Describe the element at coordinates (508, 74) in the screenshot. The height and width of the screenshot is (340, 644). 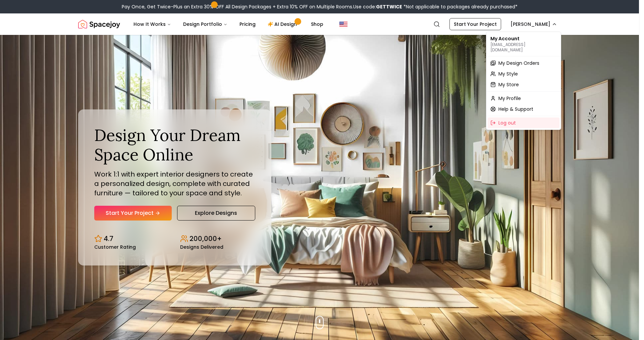
I see `span: My Style` at that location.